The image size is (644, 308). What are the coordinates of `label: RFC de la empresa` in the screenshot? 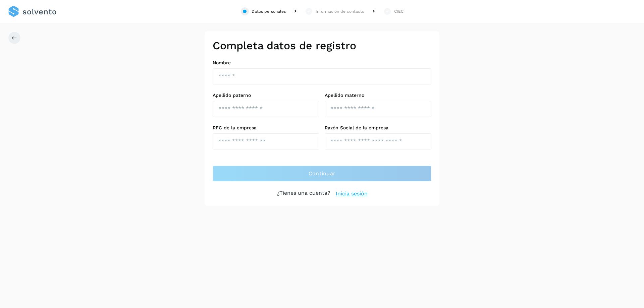 It's located at (266, 128).